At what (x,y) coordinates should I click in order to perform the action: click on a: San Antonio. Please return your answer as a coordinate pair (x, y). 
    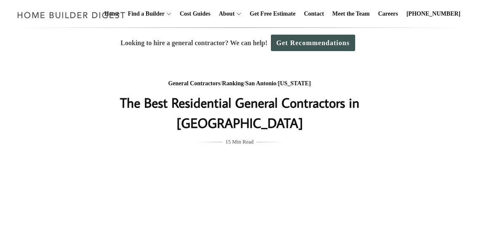
    Looking at the image, I should click on (261, 83).